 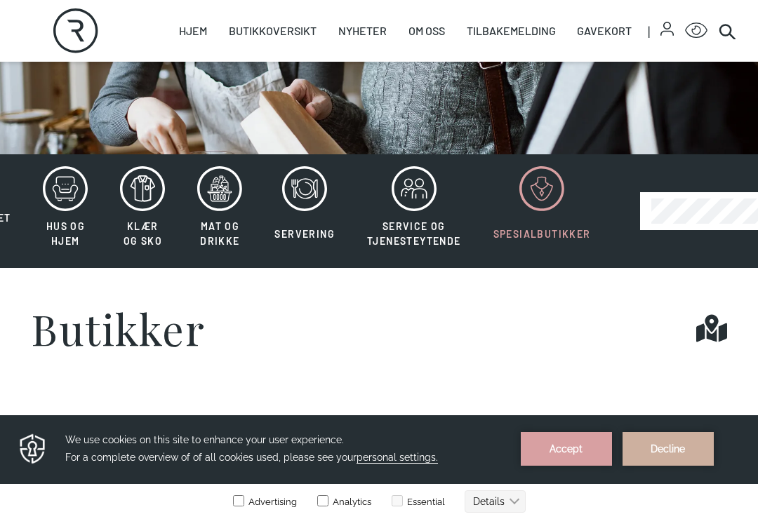 I want to click on label: Advertising, so click(x=265, y=86).